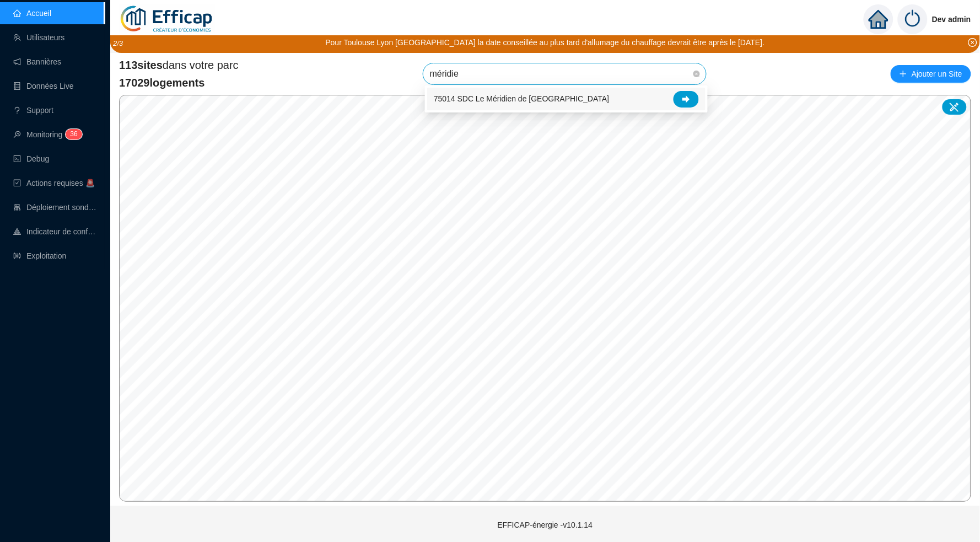 The image size is (980, 542). What do you see at coordinates (545, 298) in the screenshot?
I see `canvas: Map` at bounding box center [545, 298].